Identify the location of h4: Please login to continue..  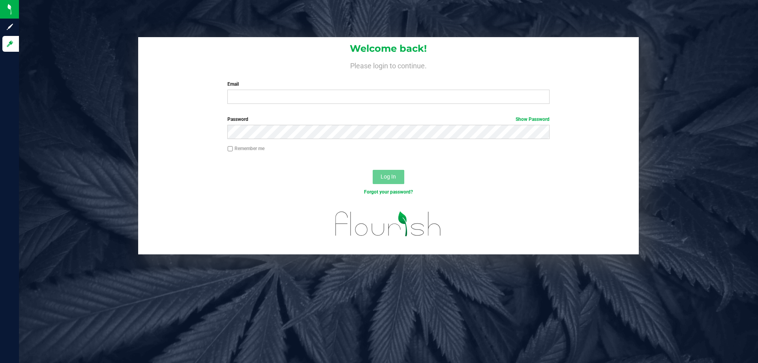
(389, 65).